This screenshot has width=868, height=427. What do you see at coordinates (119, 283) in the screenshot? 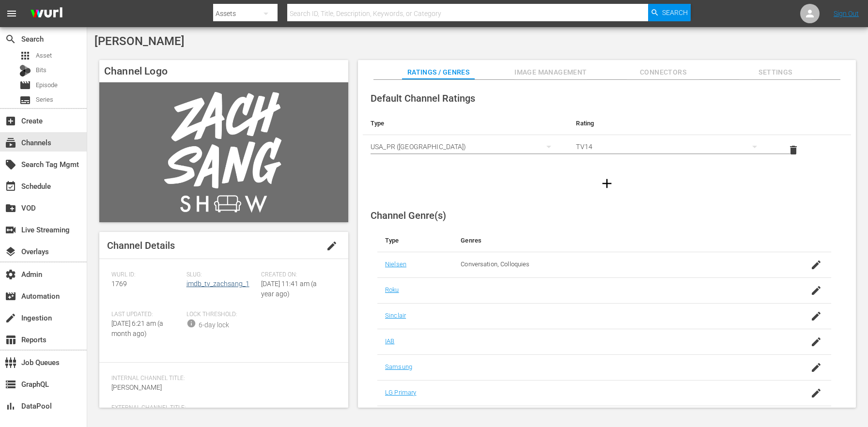
I see `span: 1769` at bounding box center [119, 283].